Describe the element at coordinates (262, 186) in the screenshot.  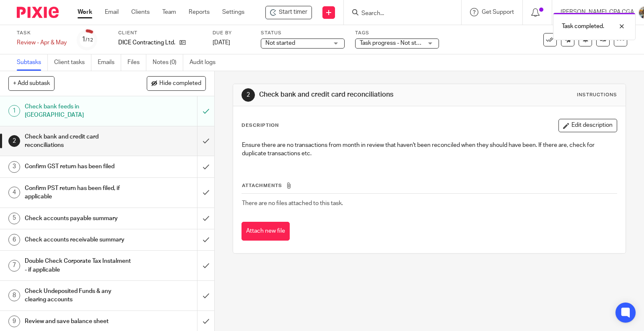
I see `span: Attachments` at that location.